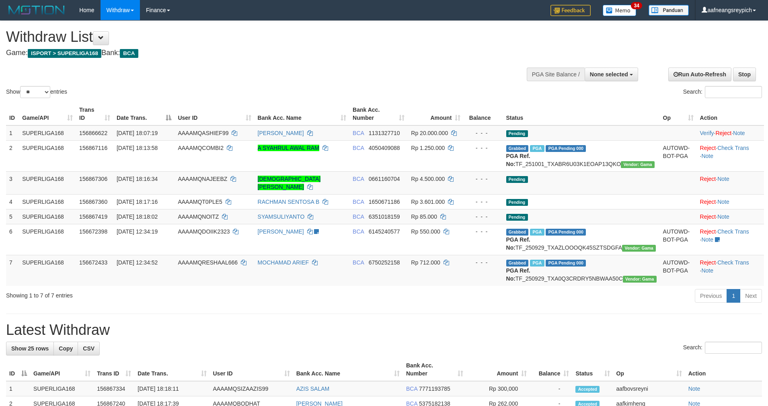 This screenshot has width=768, height=406. I want to click on a: Check Trans, so click(733, 232).